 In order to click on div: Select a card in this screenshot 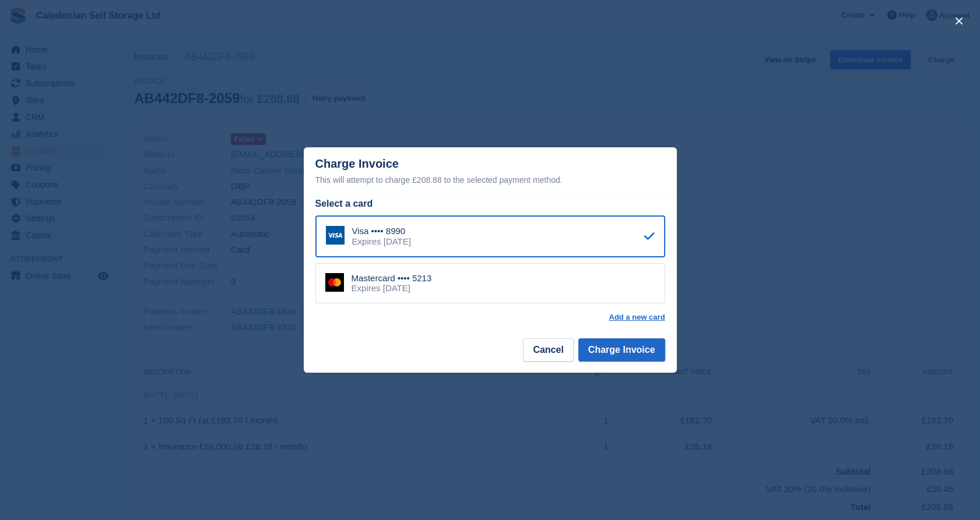, I will do `click(490, 204)`.